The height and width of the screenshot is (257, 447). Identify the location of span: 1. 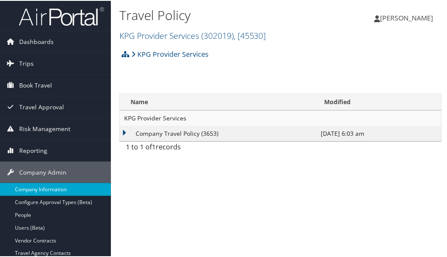
(153, 146).